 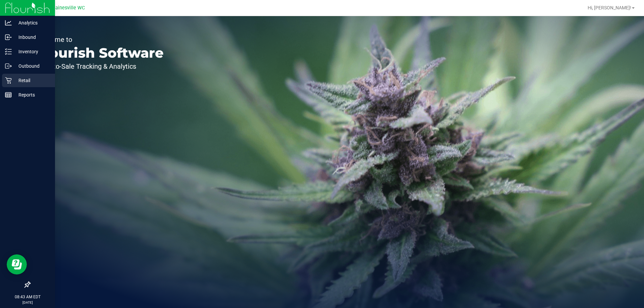 I want to click on p: Welcome to, so click(x=100, y=40).